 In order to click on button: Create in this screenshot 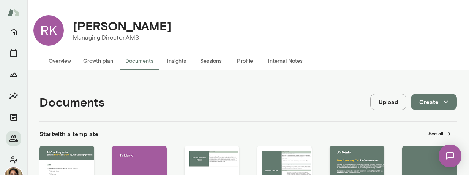, I will do `click(433, 102)`.